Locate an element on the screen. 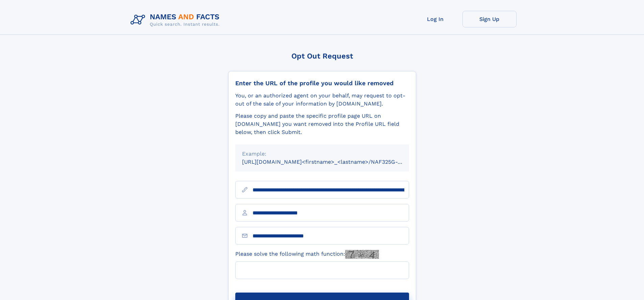 The image size is (644, 300). a: Sign Up is located at coordinates (490, 19).